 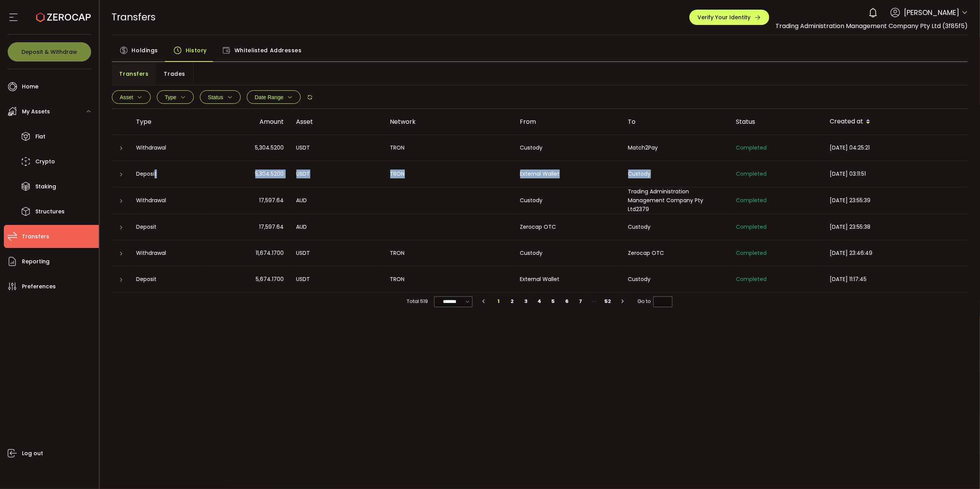 I want to click on li: 5, so click(x=553, y=302).